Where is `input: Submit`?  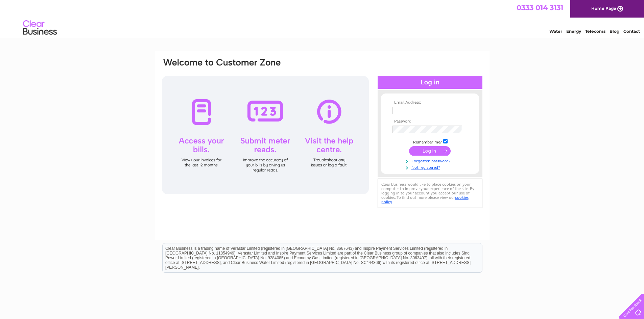 input: Submit is located at coordinates (430, 151).